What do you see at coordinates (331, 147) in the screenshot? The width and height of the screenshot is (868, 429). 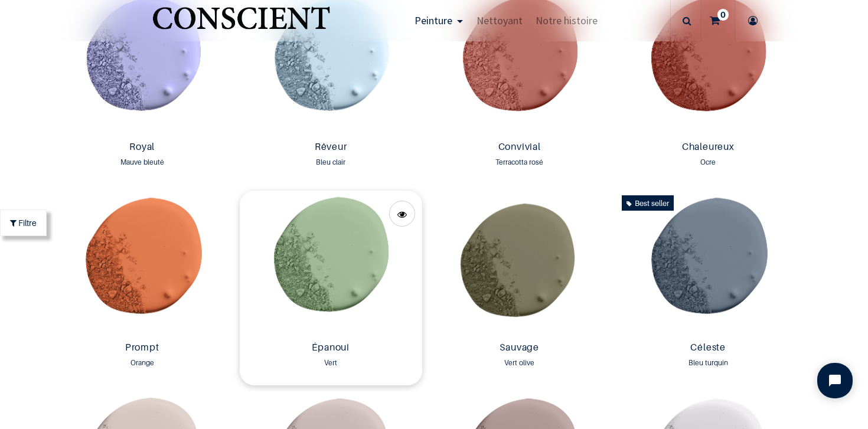 I see `a: Rêveur` at bounding box center [331, 147].